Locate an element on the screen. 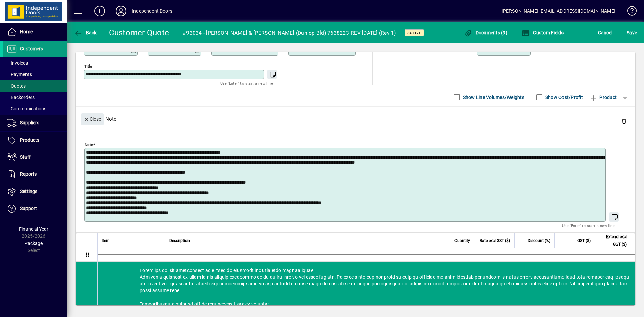  mat-label: Title is located at coordinates (88, 66).